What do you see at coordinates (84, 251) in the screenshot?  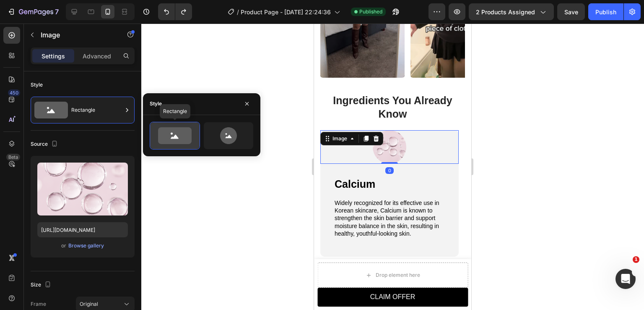 I see `div: Drop element here` at bounding box center [84, 251].